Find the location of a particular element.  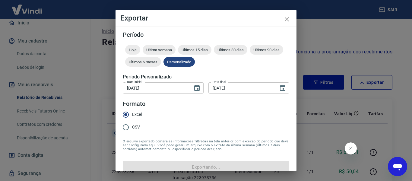

legend: Formato is located at coordinates (134, 104).